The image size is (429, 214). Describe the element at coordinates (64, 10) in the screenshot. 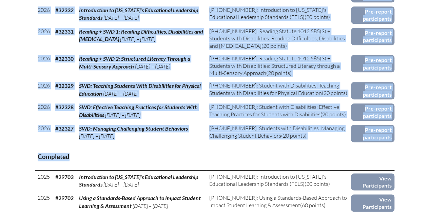

I see `b: #32332` at that location.